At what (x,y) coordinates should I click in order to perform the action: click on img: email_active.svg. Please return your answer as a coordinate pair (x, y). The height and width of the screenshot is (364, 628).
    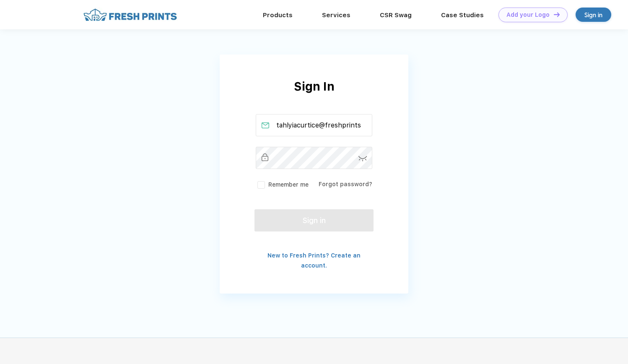
    Looking at the image, I should click on (265, 125).